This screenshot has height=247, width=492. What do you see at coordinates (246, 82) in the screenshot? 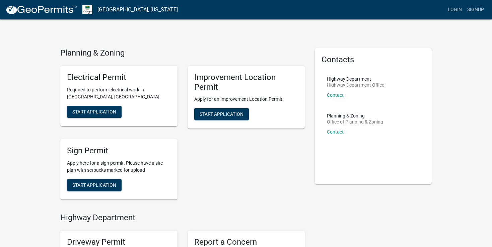
I see `h5: Improvement Location Permit` at bounding box center [246, 82].